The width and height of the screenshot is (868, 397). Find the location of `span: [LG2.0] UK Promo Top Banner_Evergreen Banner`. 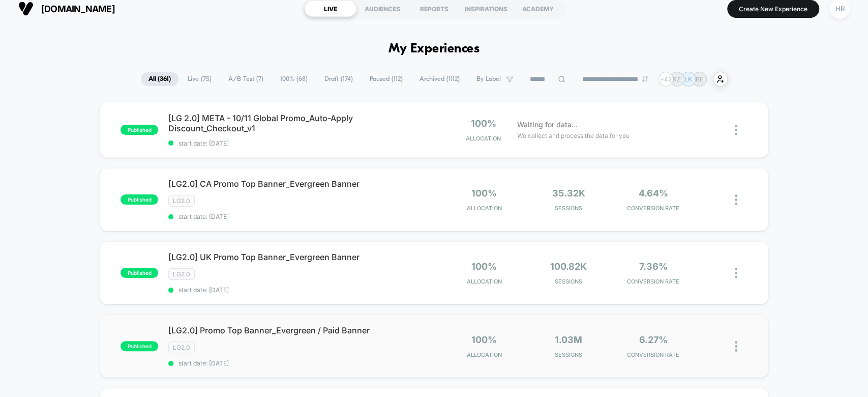

span: [LG2.0] UK Promo Top Banner_Evergreen Banner is located at coordinates (301, 257).